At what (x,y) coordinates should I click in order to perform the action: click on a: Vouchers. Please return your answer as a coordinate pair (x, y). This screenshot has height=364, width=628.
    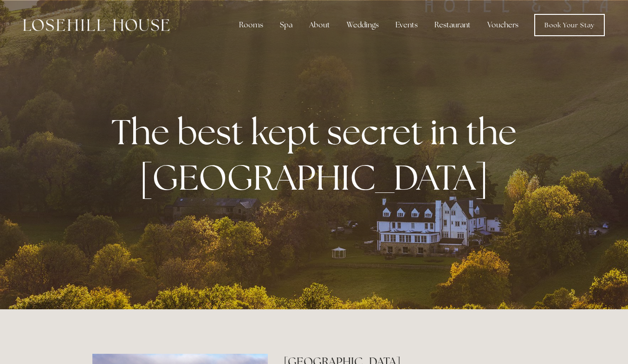
    Looking at the image, I should click on (503, 25).